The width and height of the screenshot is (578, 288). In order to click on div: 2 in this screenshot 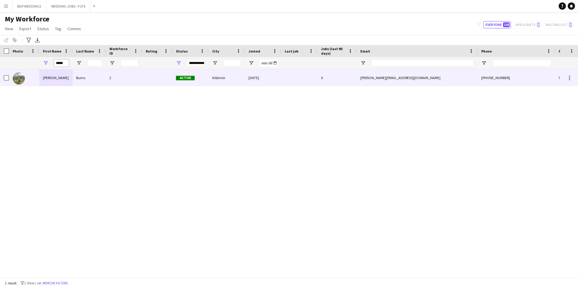, I will do `click(124, 78)`.